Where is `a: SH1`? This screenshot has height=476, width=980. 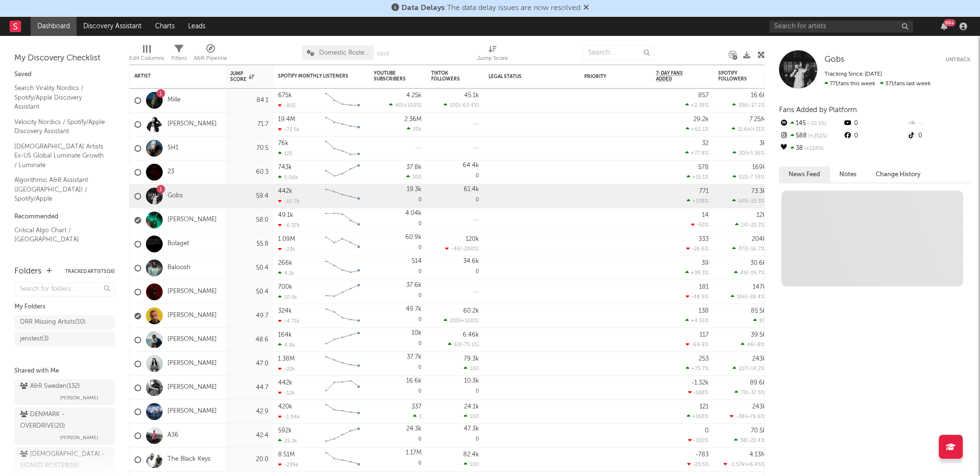 a: SH1 is located at coordinates (172, 148).